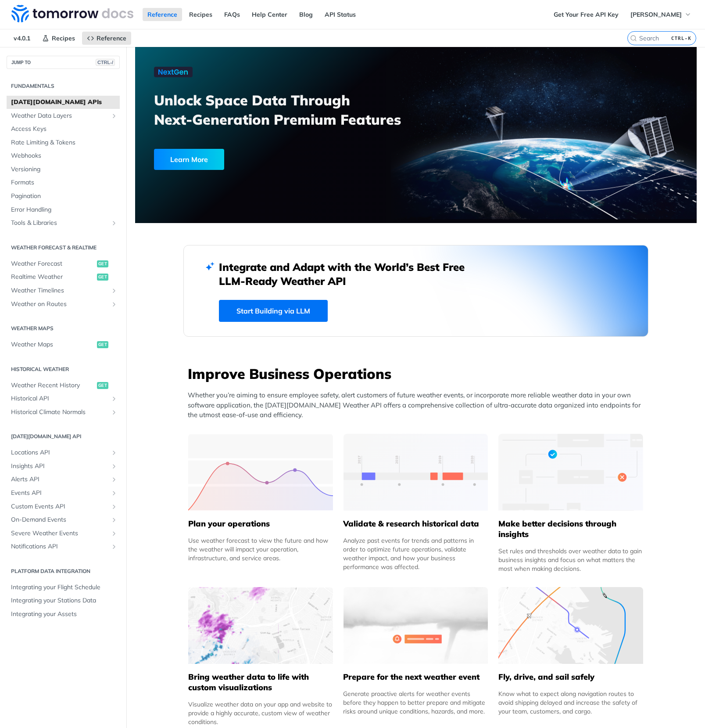 This screenshot has width=705, height=728. Describe the element at coordinates (114, 291) in the screenshot. I see `button: Show subpages for Weather Timelines` at that location.